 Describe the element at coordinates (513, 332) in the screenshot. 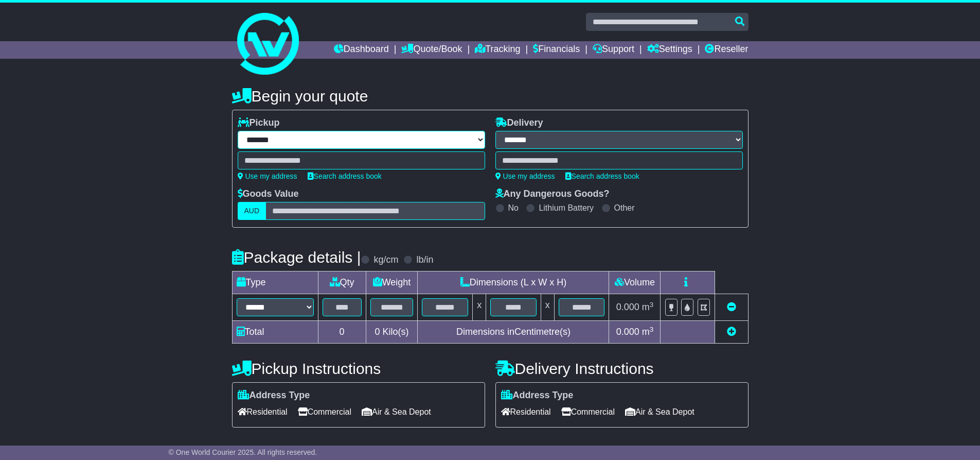

I see `td: Dimensions in Centimetre(s)` at that location.